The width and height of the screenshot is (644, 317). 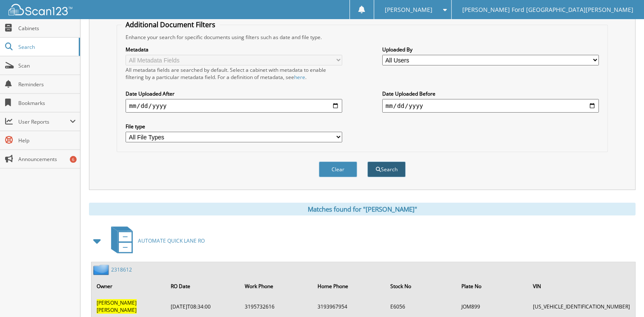 I want to click on img: folder2.png, so click(x=102, y=270).